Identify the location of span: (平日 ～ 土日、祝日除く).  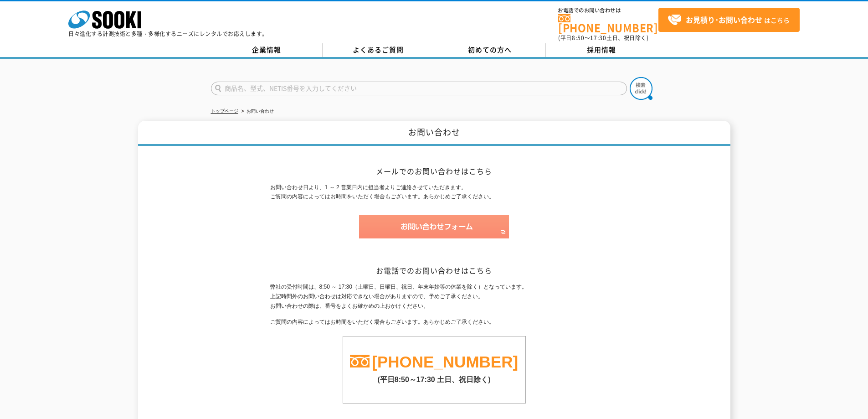
(603, 38).